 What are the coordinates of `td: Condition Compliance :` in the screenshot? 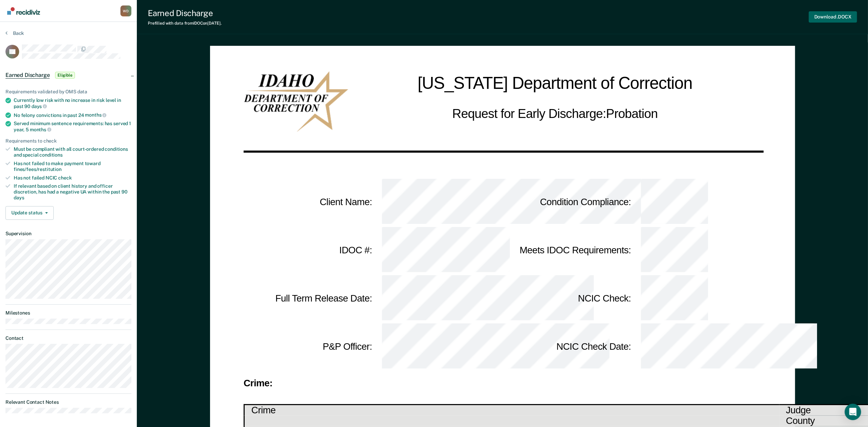 It's located at (567, 201).